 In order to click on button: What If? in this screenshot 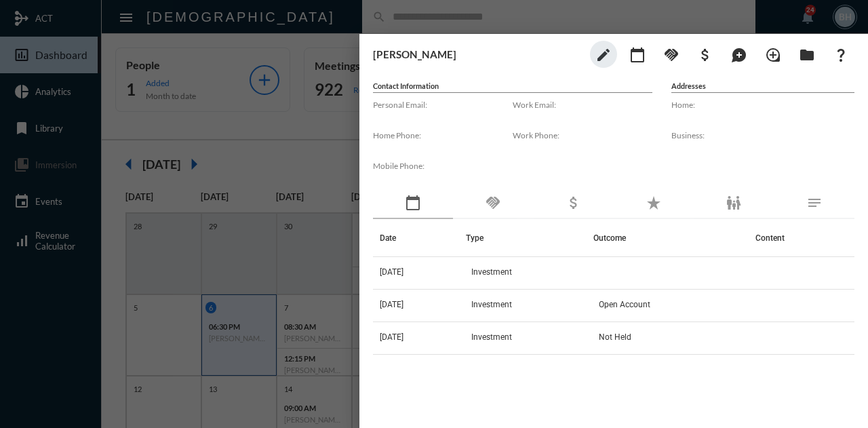, I will do `click(841, 54)`.